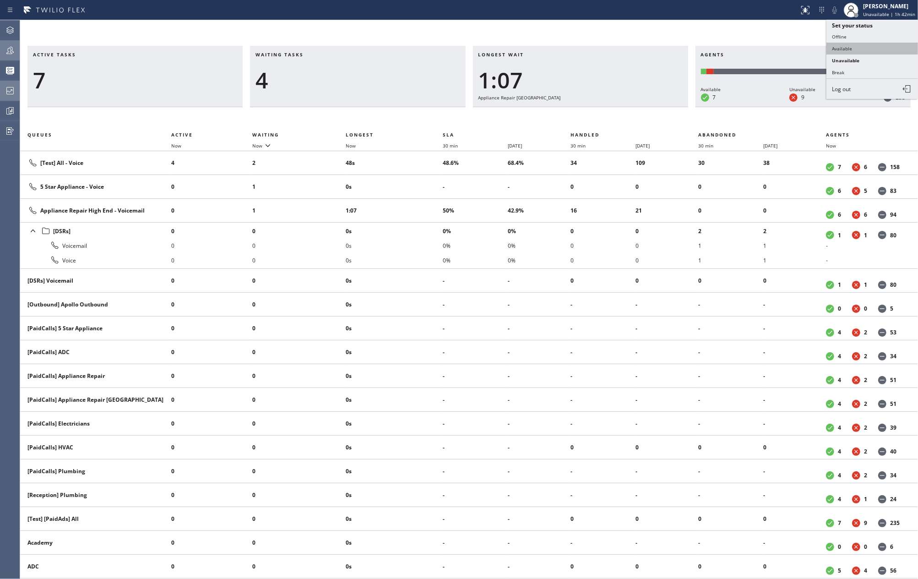 The height and width of the screenshot is (579, 918). What do you see at coordinates (539, 211) in the screenshot?
I see `li: 42.9%` at bounding box center [539, 211].